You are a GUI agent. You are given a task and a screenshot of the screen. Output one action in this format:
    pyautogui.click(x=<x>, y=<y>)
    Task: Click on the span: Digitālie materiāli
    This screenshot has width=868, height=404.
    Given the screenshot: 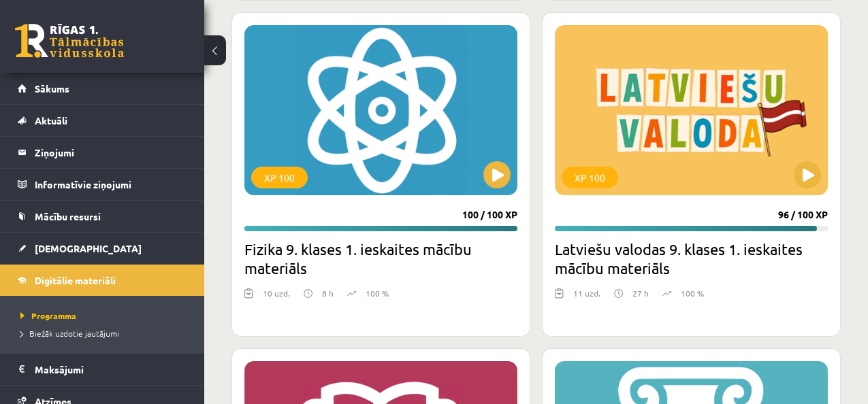 What is the action you would take?
    pyautogui.click(x=75, y=280)
    